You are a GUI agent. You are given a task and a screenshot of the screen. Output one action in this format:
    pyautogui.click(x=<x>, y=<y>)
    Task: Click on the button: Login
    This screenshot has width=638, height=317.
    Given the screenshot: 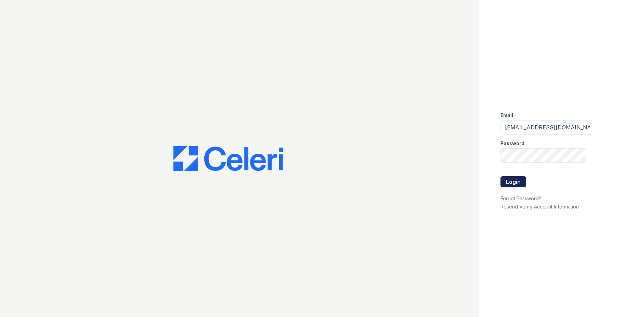 What is the action you would take?
    pyautogui.click(x=513, y=182)
    